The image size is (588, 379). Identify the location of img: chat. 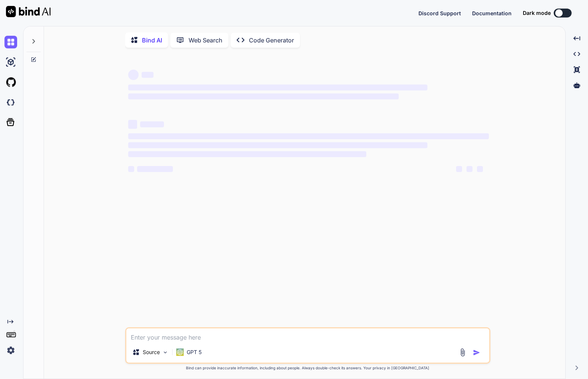
(10, 42).